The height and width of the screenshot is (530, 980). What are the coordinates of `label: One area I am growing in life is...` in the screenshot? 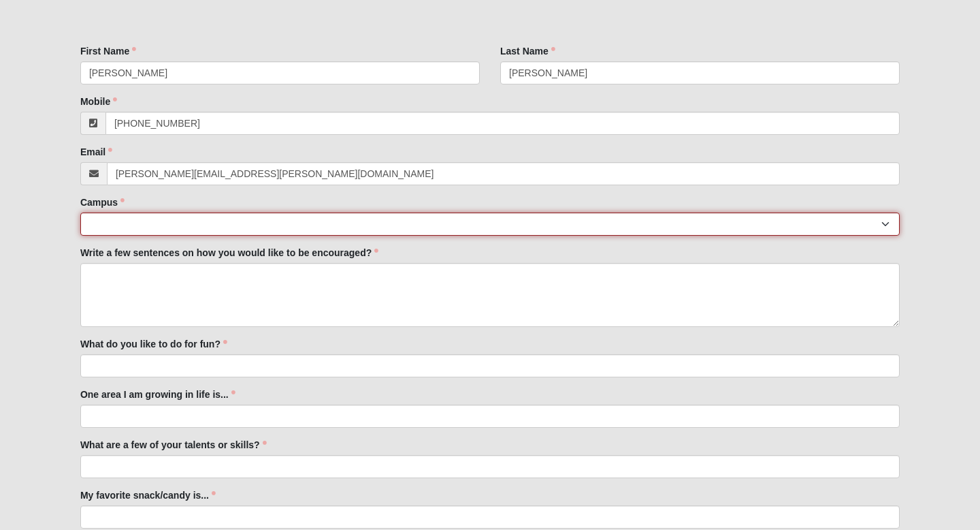 It's located at (158, 394).